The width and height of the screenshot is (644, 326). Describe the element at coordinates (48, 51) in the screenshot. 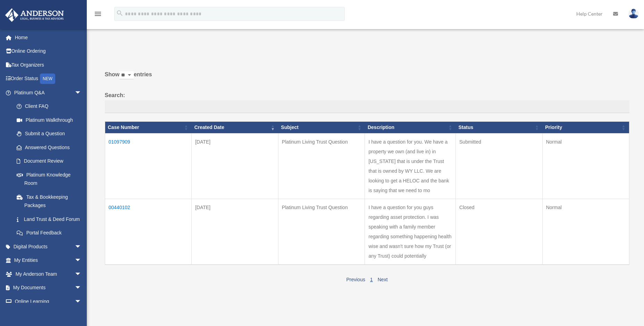

I see `a: Online Ordering` at that location.